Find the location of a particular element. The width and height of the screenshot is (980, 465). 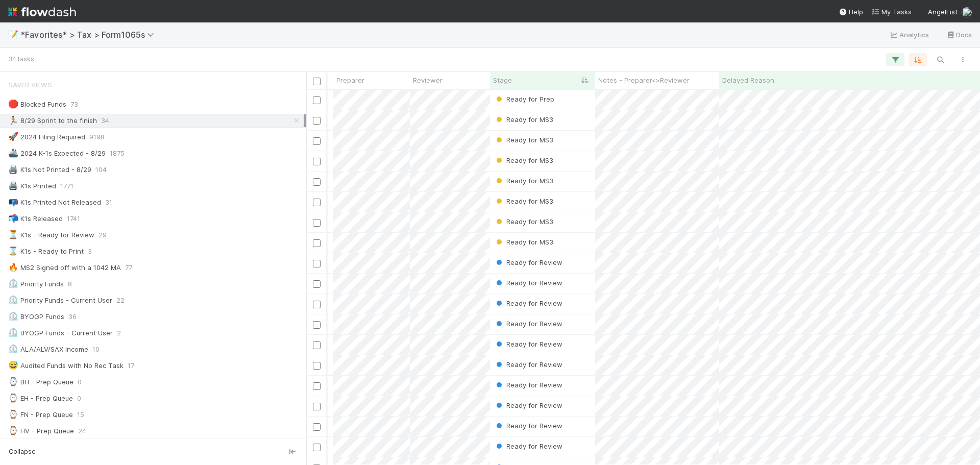

div: K1s - Ready for Review is located at coordinates (51, 235).